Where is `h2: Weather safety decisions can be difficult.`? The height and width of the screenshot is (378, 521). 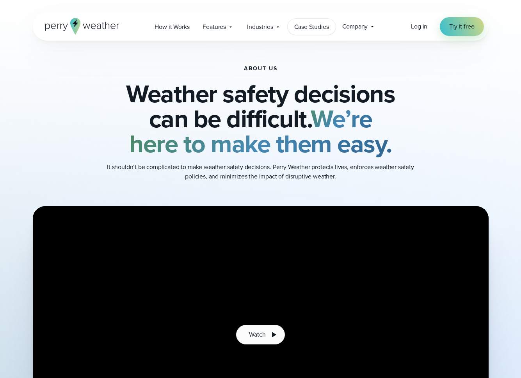
h2: Weather safety decisions can be difficult. is located at coordinates (261, 119).